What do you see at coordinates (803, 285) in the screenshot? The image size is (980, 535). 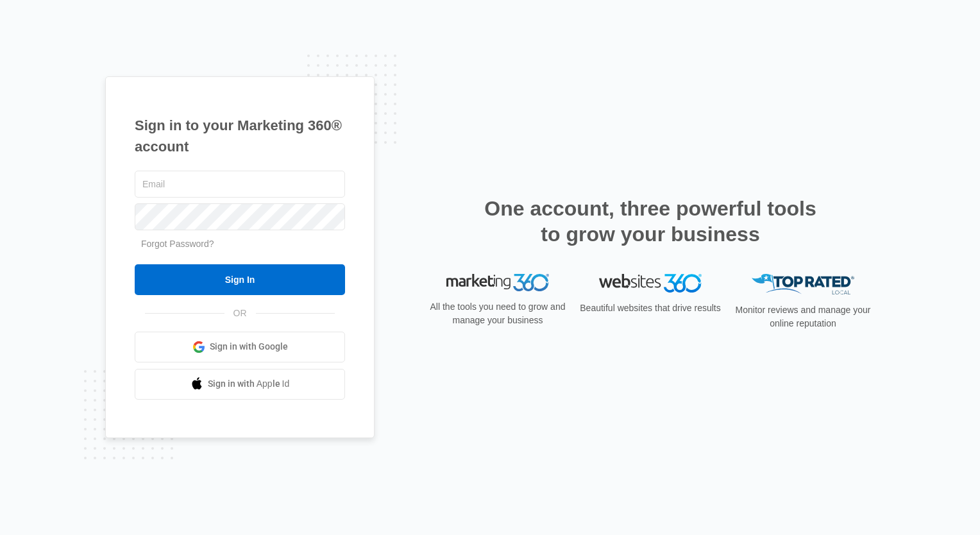 I see `img: Top Rated Local` at bounding box center [803, 285].